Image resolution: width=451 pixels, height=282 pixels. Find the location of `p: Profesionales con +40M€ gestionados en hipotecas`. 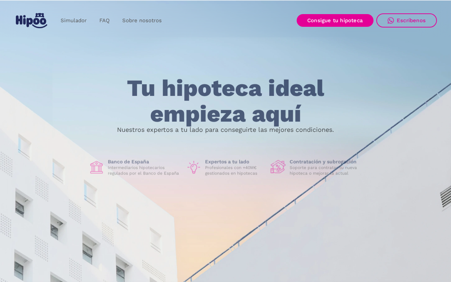

p: Profesionales con +40M€ gestionados en hipotecas is located at coordinates (235, 171).